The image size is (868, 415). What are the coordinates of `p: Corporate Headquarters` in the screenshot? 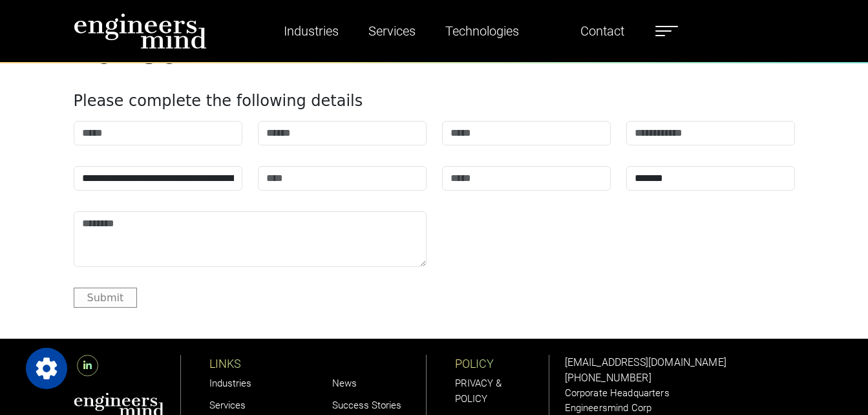 It's located at (680, 393).